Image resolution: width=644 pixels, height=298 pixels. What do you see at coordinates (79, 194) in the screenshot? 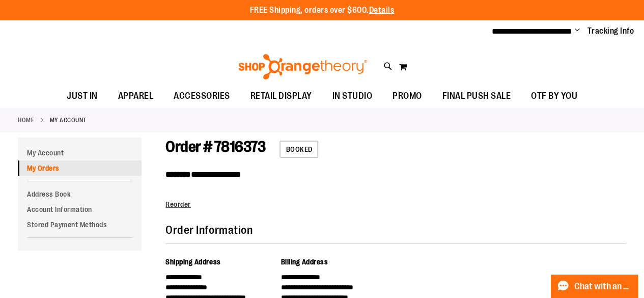
I see `a: Address Book` at bounding box center [79, 194].